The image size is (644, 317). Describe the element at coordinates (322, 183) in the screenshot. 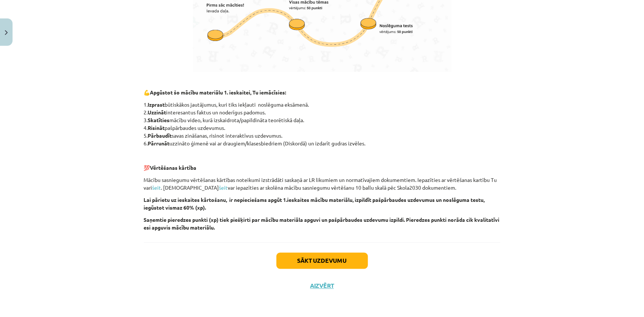

I see `p: Mācību sasniegumu vērtēšanas kārtības noteikumi izstrādāti saskaņā ar LR likumiem un normatīvajie...` at that location.